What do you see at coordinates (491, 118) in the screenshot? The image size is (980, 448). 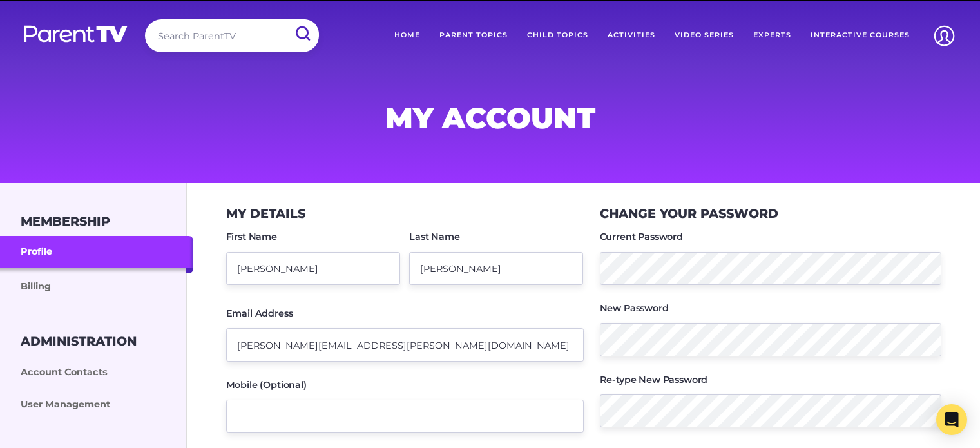 I see `h1: My Account` at bounding box center [491, 118].